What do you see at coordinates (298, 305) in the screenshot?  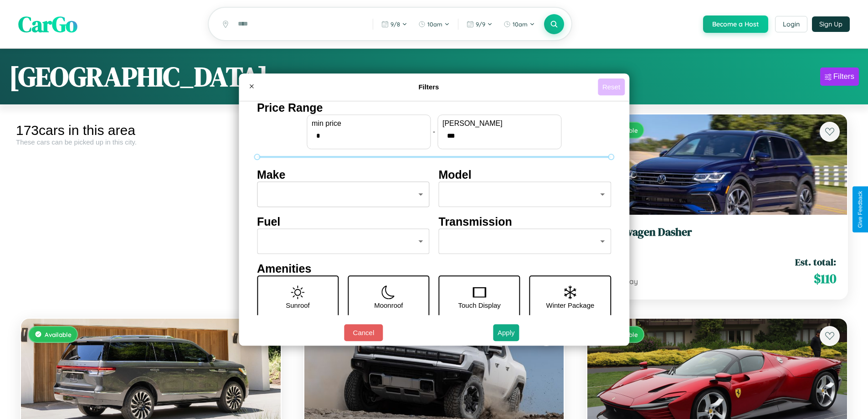 I see `p: Sunroof` at bounding box center [298, 305].